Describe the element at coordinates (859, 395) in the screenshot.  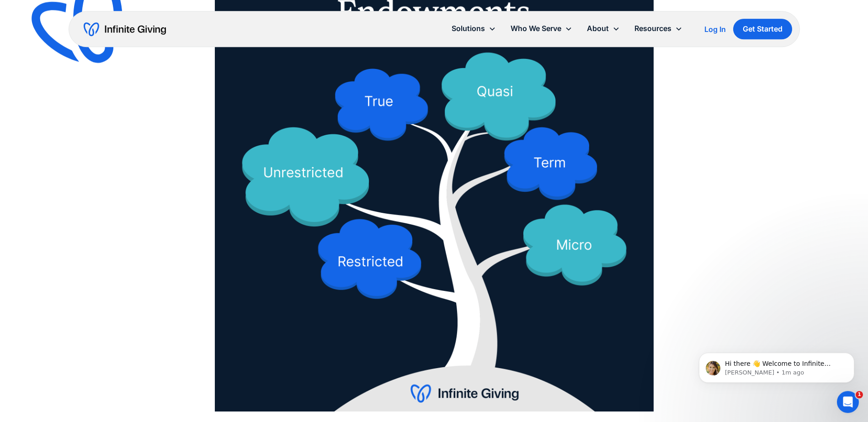
I see `span: 1` at that location.